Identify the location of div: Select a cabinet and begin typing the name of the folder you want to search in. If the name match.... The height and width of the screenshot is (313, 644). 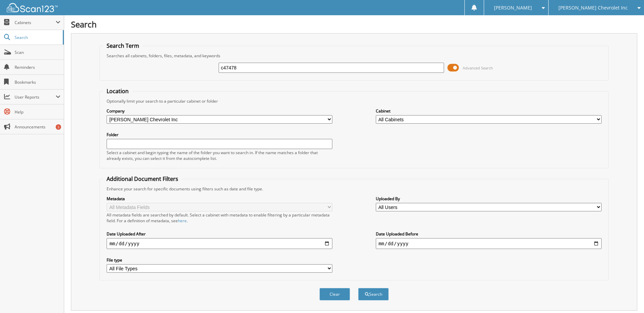
(219, 155).